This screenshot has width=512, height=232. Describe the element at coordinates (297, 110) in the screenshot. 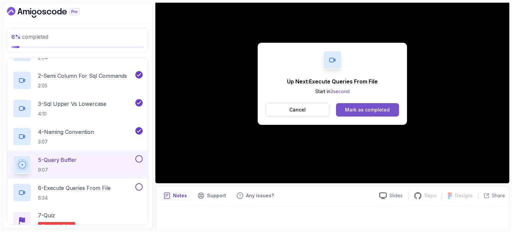

I see `button: Cancel` at that location.